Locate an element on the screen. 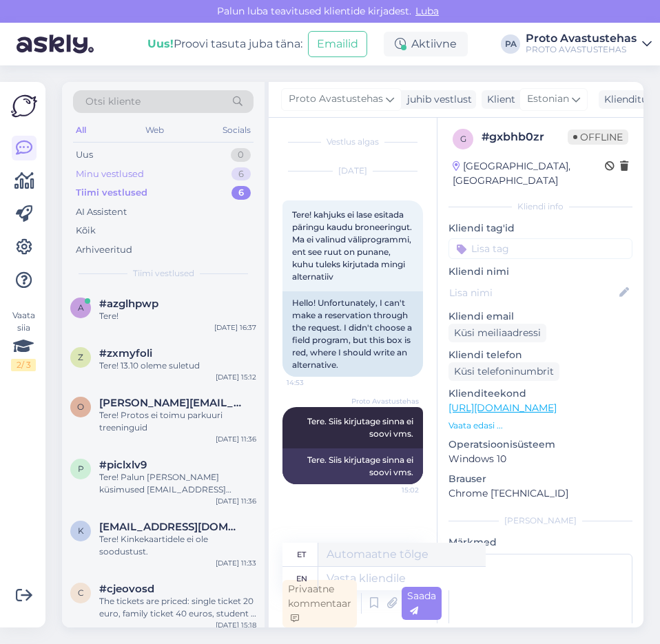 This screenshot has height=644, width=660. p: Kliendi telefon is located at coordinates (540, 355).